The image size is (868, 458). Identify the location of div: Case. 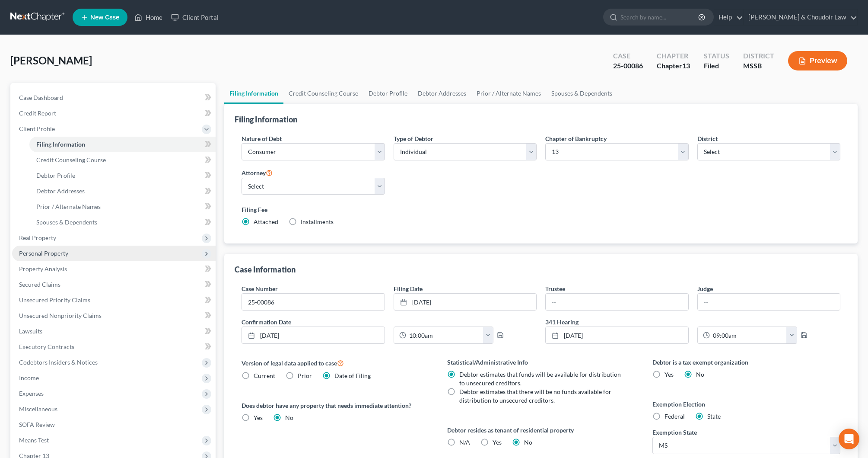
(628, 56).